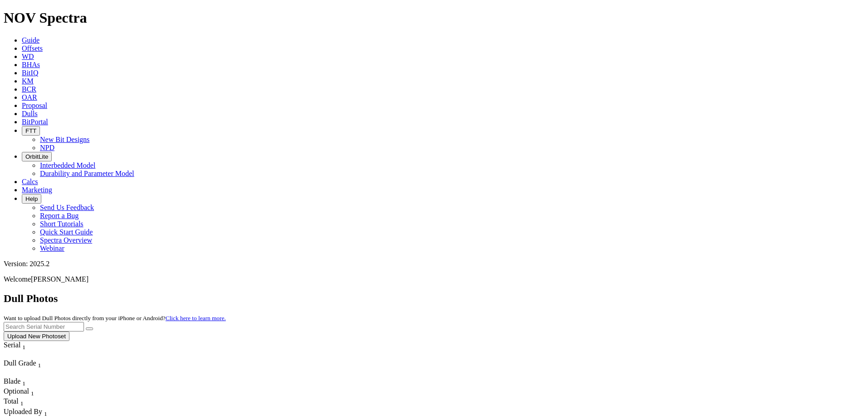 The image size is (868, 419). What do you see at coordinates (37, 190) in the screenshot?
I see `a: Marketing` at bounding box center [37, 190].